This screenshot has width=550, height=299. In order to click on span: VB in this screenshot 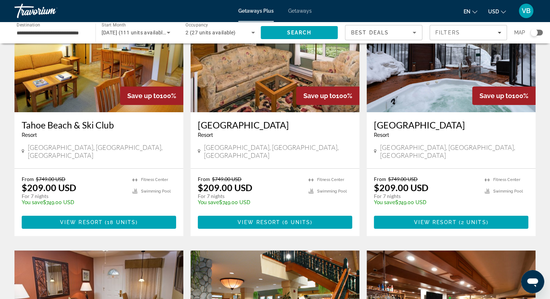, I will do `click(526, 11)`.